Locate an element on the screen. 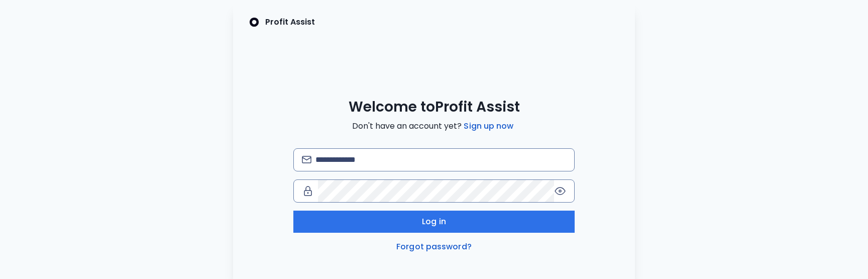 Image resolution: width=868 pixels, height=279 pixels. img: SpotOn Logo is located at coordinates (254, 22).